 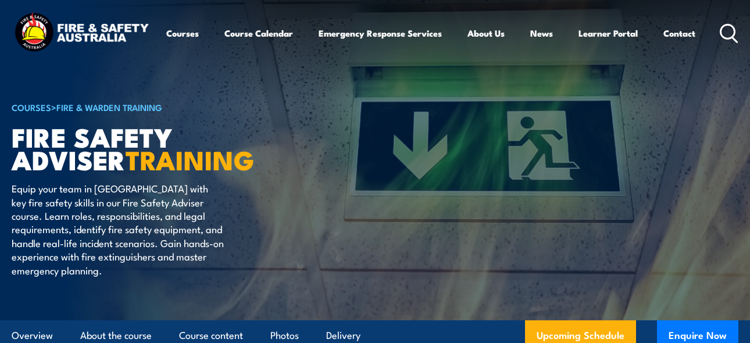 I want to click on a: Fire & Warden Training, so click(x=109, y=107).